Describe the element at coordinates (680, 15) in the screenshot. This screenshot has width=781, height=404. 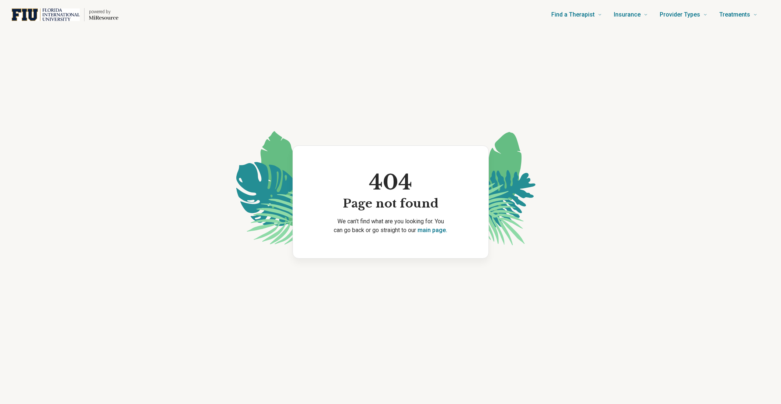
I see `span: Provider Types` at that location.